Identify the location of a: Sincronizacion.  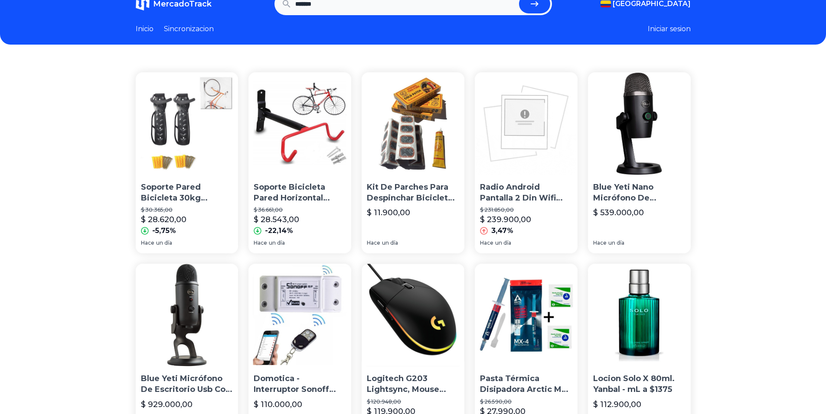
(189, 29).